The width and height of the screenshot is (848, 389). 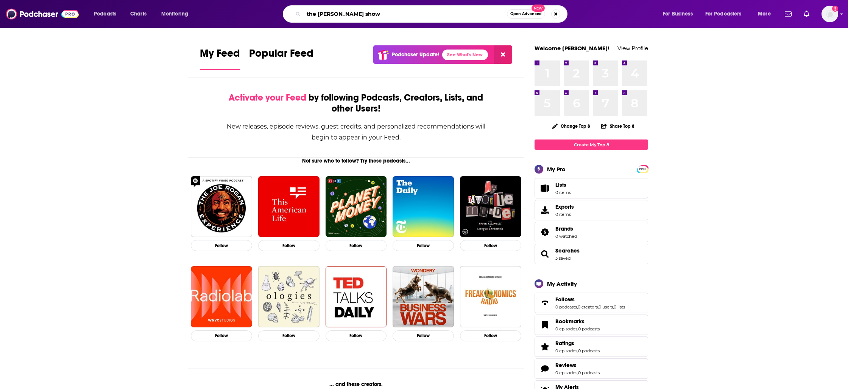 What do you see at coordinates (42, 14) in the screenshot?
I see `img: Podchaser - Follow, Share and Rate Podcasts` at bounding box center [42, 14].